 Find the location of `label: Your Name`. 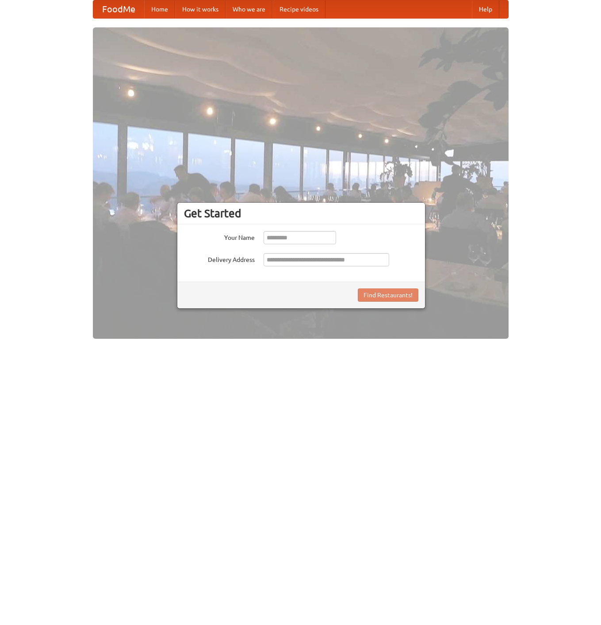

label: Your Name is located at coordinates (219, 236).